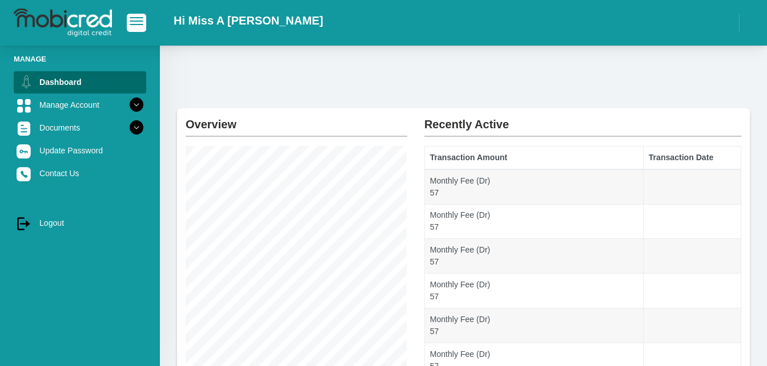  Describe the element at coordinates (296, 120) in the screenshot. I see `h2: Overview` at that location.